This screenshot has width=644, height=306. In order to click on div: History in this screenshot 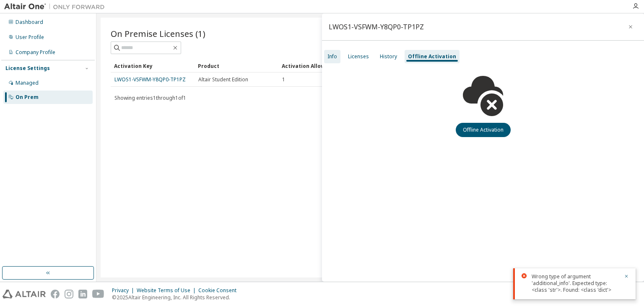, I will do `click(388, 57)`.